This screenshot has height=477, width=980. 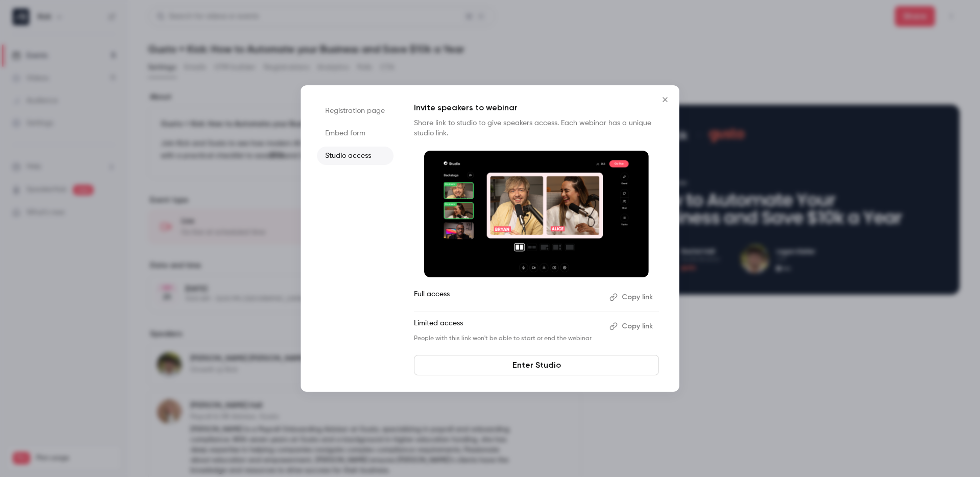 What do you see at coordinates (356, 111) in the screenshot?
I see `li: Registration page` at bounding box center [356, 111].